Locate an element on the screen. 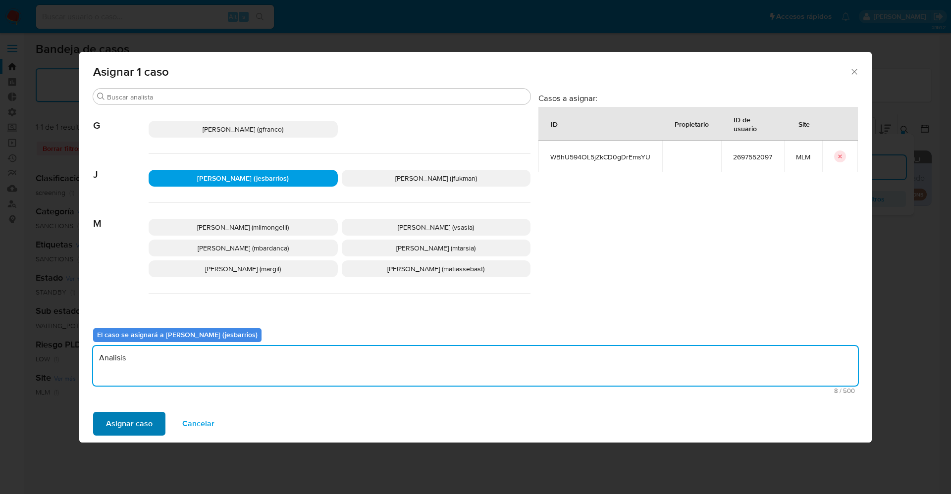  span: Máximo 500 caracteres is located at coordinates (476, 391).